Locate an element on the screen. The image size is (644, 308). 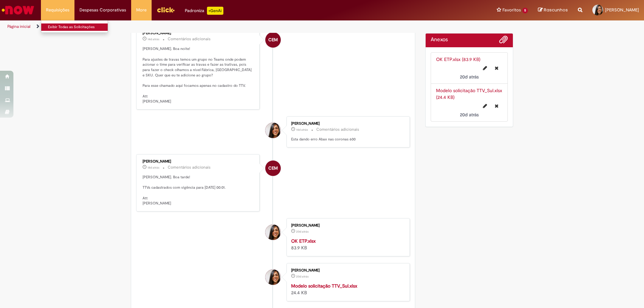
button: Excluir OK ETP.xlsx is located at coordinates (497, 68).